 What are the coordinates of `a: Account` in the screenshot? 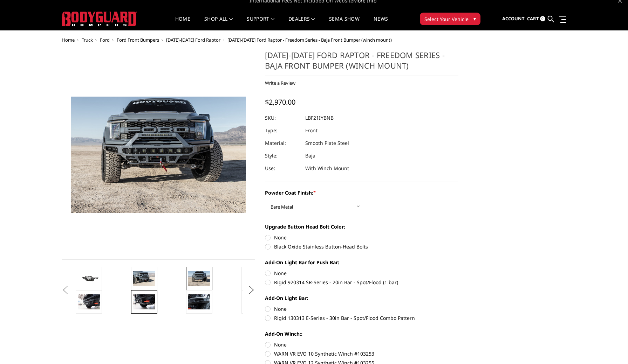 It's located at (513, 19).